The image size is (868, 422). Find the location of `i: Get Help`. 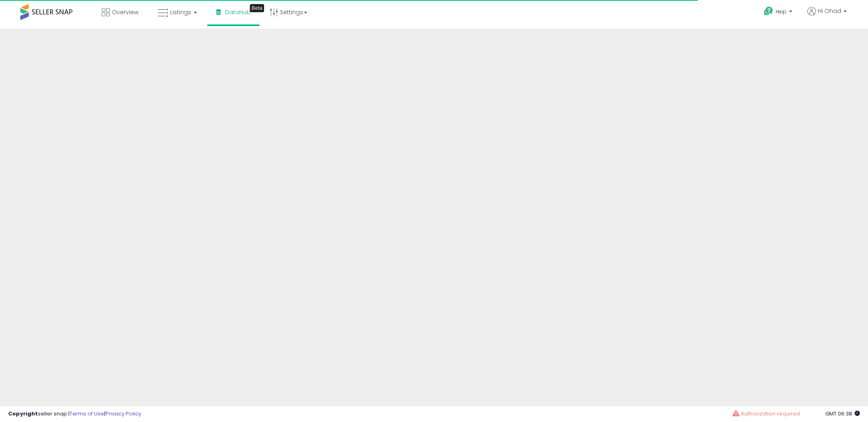

i: Get Help is located at coordinates (768, 11).